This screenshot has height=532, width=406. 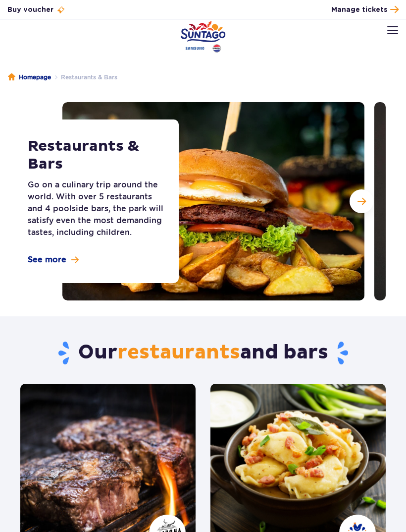 I want to click on a: Homepage, so click(x=29, y=77).